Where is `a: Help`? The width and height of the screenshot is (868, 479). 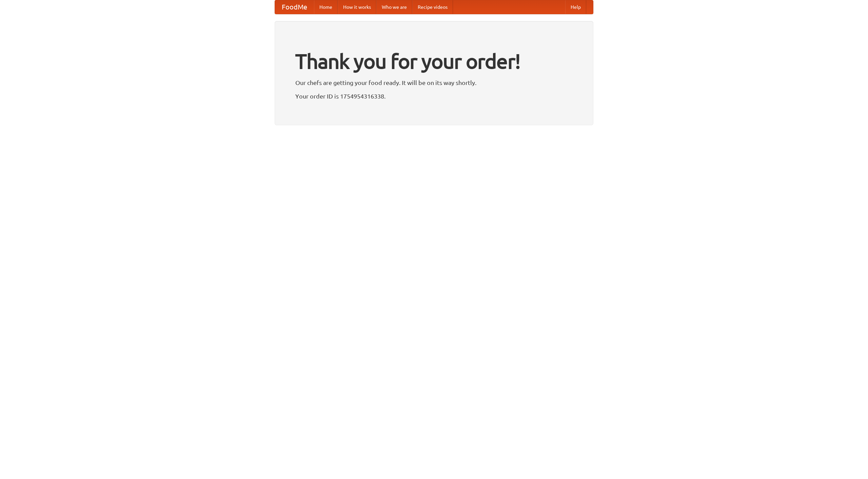 a: Help is located at coordinates (576, 7).